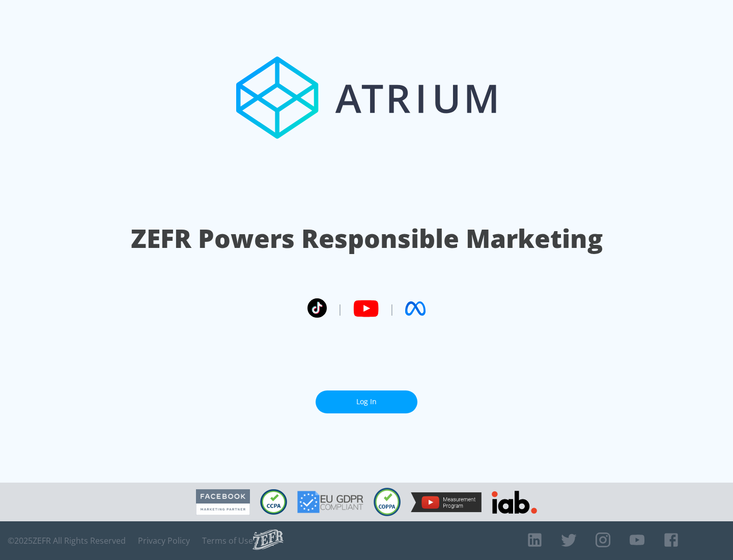 This screenshot has height=560, width=733. What do you see at coordinates (66, 540) in the screenshot?
I see `span: © 2025 ZEFR All Rights Reserved` at bounding box center [66, 540].